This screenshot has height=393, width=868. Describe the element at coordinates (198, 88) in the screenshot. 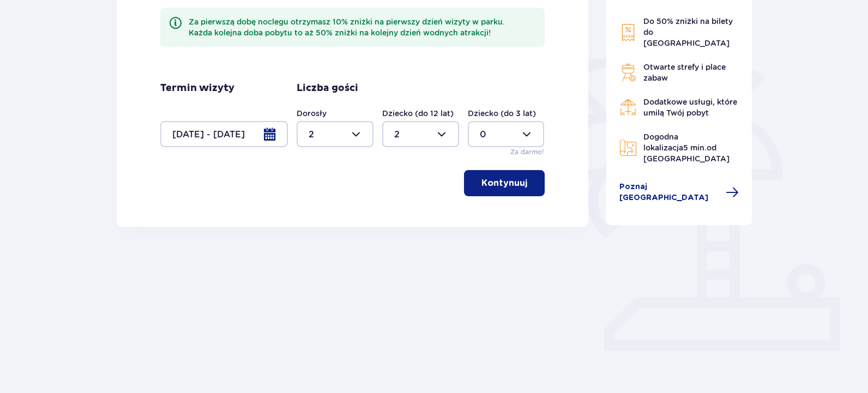

I see `p: Termin wizyty` at that location.